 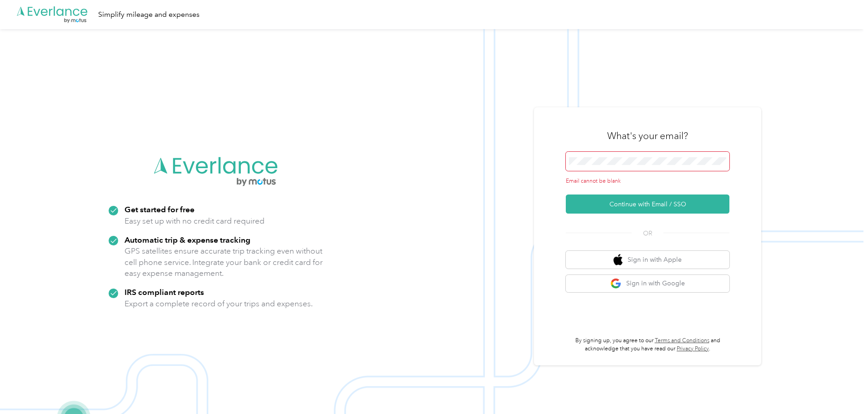 I want to click on a: Privacy Policy, so click(x=692, y=348).